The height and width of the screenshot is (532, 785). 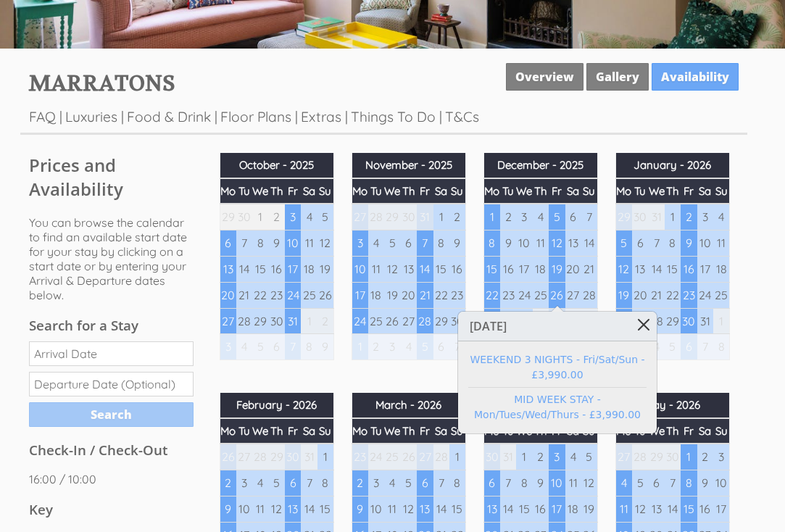 I want to click on td: 18, so click(x=309, y=269).